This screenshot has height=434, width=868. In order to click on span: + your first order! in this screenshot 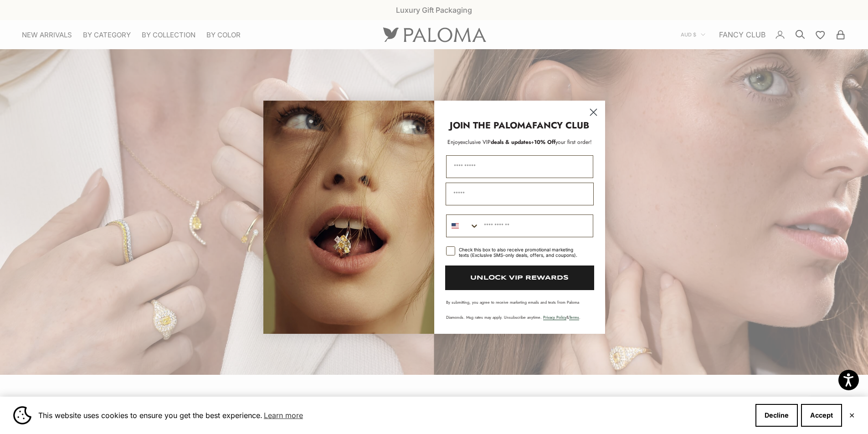, I will do `click(561, 142)`.